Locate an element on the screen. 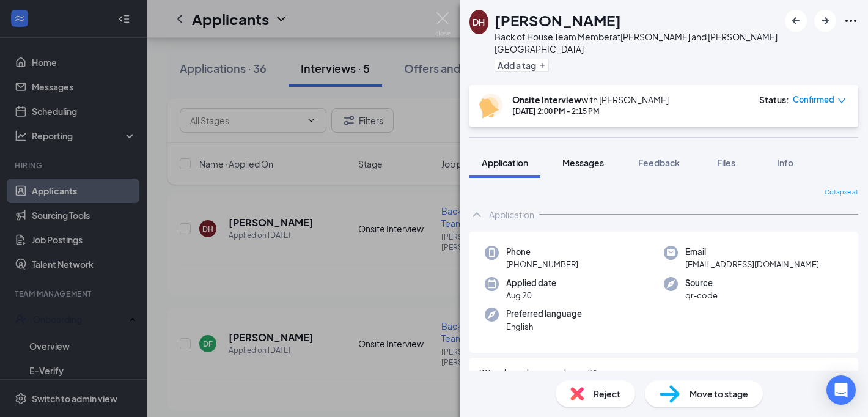 The image size is (868, 417). button: ArrowRight is located at coordinates (825, 21).